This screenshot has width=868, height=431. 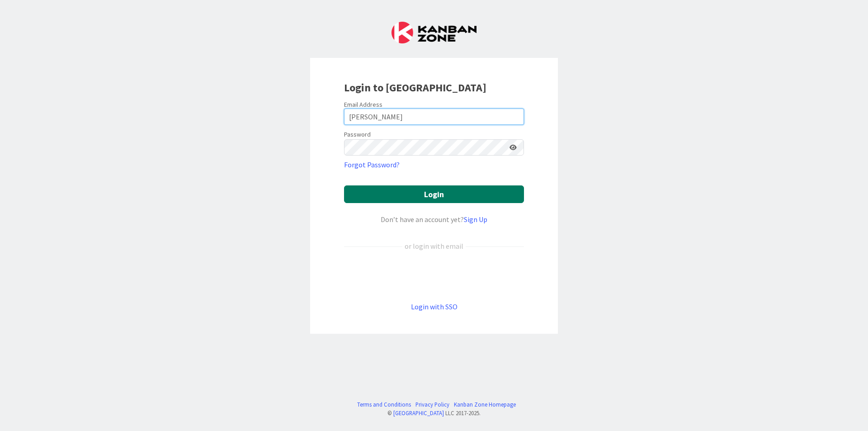 What do you see at coordinates (434, 220) in the screenshot?
I see `div: Don’t have an account yet?` at bounding box center [434, 220].